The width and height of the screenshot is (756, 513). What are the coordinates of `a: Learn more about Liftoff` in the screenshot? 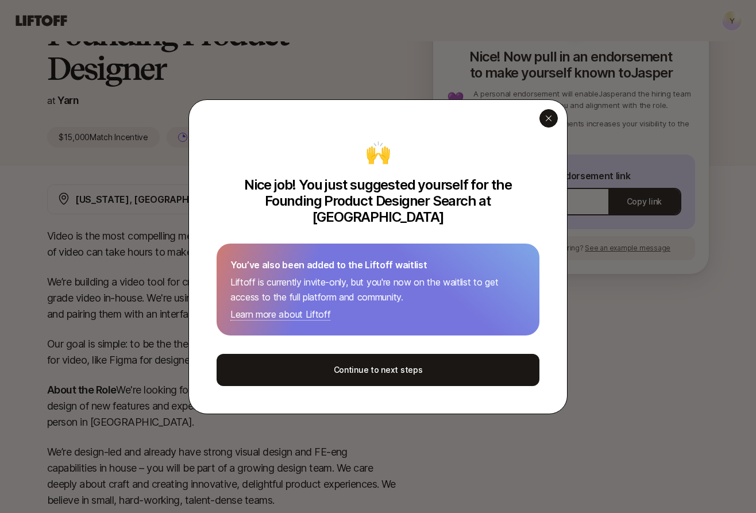 It's located at (280, 314).